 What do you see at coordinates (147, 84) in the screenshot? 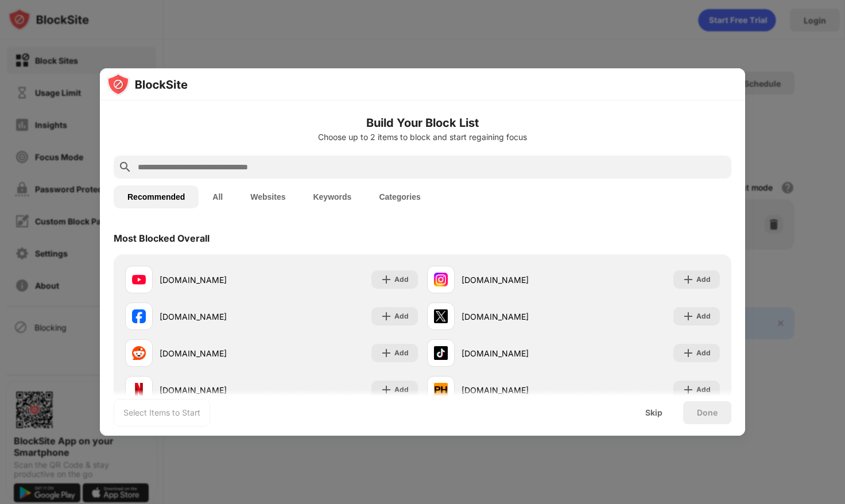
I see `img: logo-blocksite.svg` at bounding box center [147, 84].